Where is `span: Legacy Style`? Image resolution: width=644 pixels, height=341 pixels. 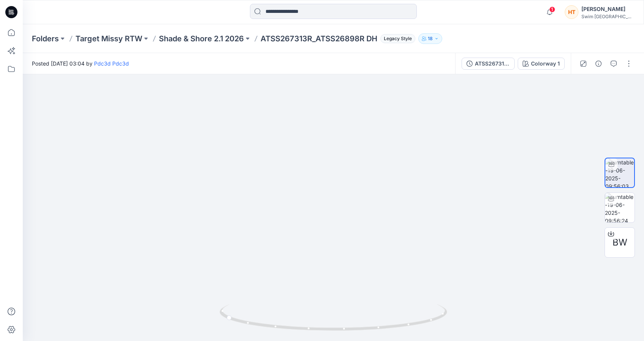
span: Legacy Style is located at coordinates (397, 39).